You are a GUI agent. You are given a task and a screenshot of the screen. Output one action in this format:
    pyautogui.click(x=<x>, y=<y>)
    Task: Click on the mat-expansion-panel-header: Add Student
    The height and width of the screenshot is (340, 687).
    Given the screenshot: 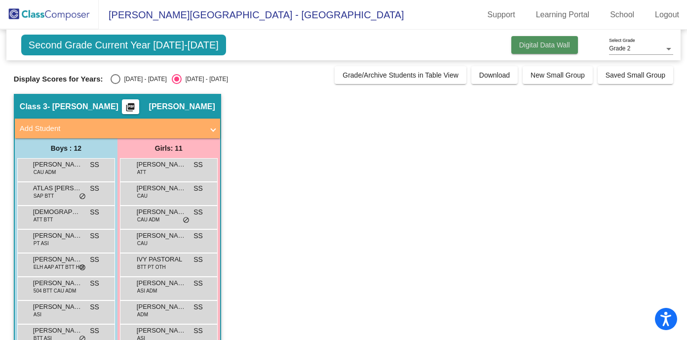 What is the action you would take?
    pyautogui.click(x=117, y=128)
    